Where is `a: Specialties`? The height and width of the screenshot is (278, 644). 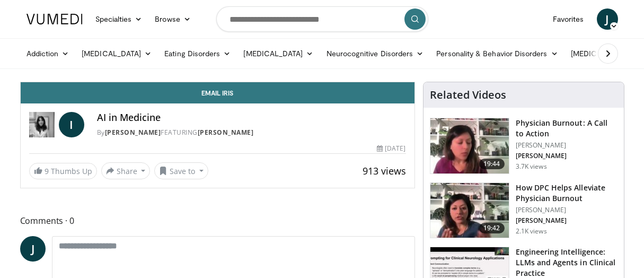
a: Specialties is located at coordinates (119, 19).